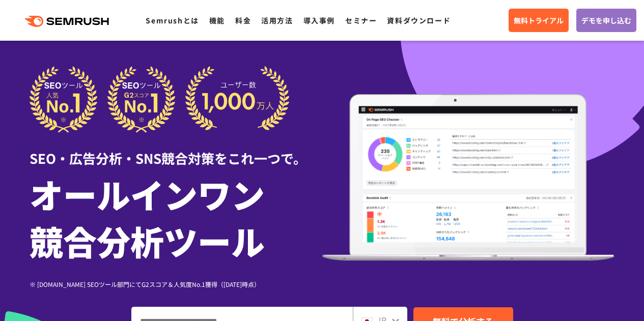 This screenshot has height=321, width=644. Describe the element at coordinates (606, 20) in the screenshot. I see `a: デモを申し込む` at that location.